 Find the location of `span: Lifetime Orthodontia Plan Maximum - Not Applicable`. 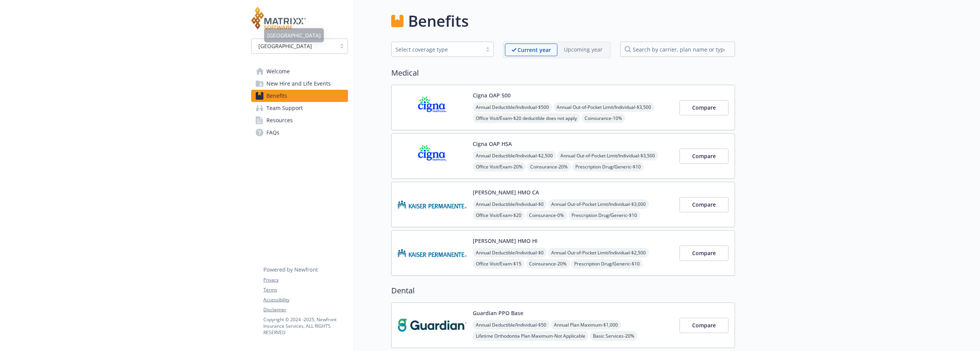

span: Lifetime Orthodontia Plan Maximum - Not Applicable is located at coordinates (530, 336).